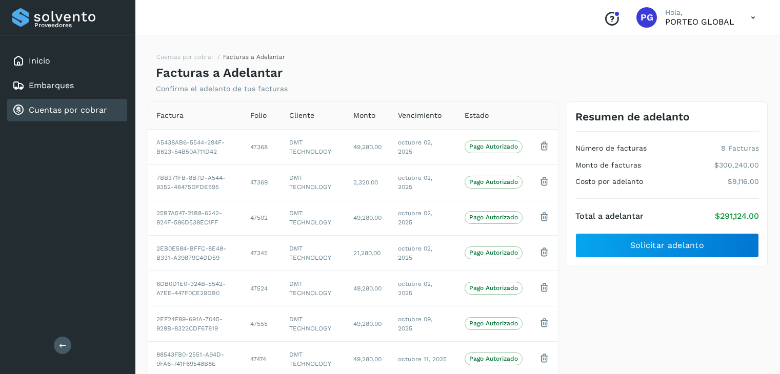 This screenshot has height=374, width=780. What do you see at coordinates (262, 182) in the screenshot?
I see `td: 47369` at bounding box center [262, 182].